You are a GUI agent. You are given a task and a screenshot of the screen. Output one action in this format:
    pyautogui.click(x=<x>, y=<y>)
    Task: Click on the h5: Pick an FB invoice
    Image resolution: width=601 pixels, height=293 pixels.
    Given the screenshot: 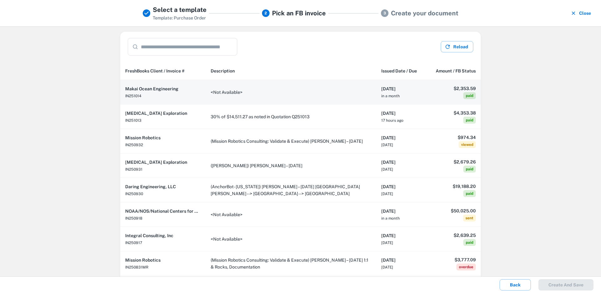 What is the action you would take?
    pyautogui.click(x=299, y=13)
    